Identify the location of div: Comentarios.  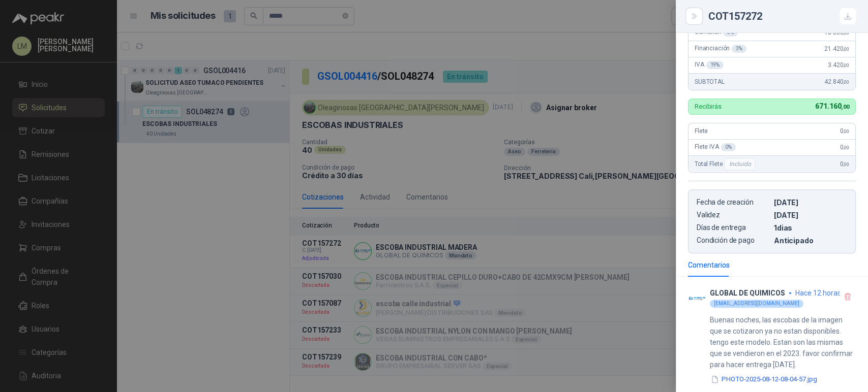
(709, 265).